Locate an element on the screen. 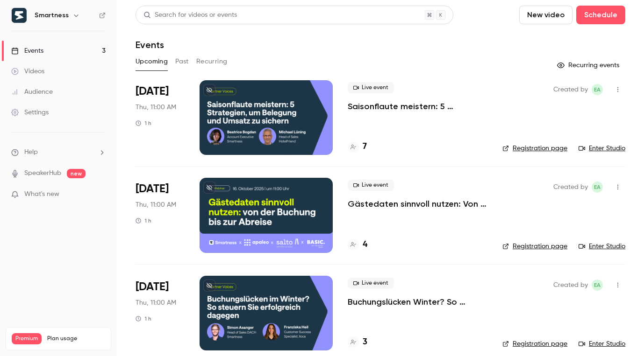 The width and height of the screenshot is (644, 356). a: Gästedaten sinnvoll nutzen: Von der Buchung bis zur Abreise is located at coordinates (418, 204).